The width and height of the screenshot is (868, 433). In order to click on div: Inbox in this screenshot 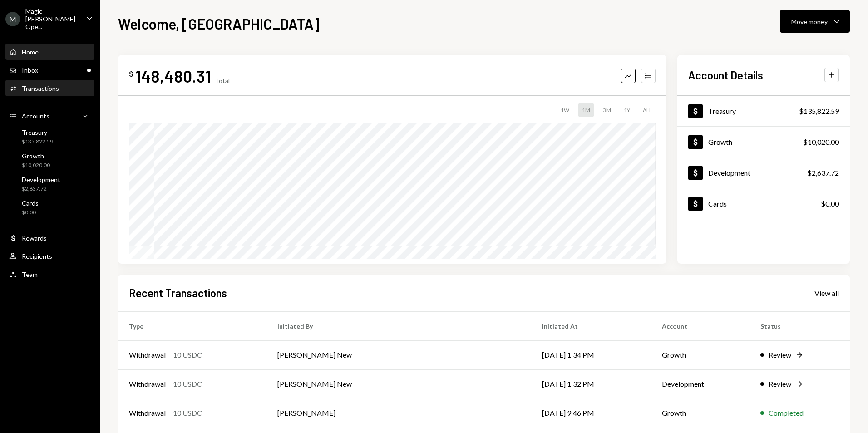, I will do `click(30, 70)`.